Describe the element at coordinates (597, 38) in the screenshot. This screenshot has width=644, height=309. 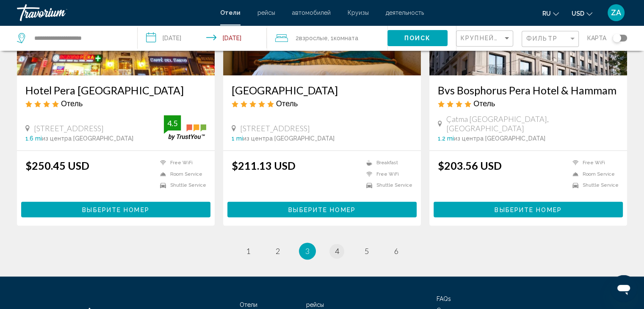
I see `span: карта` at that location.